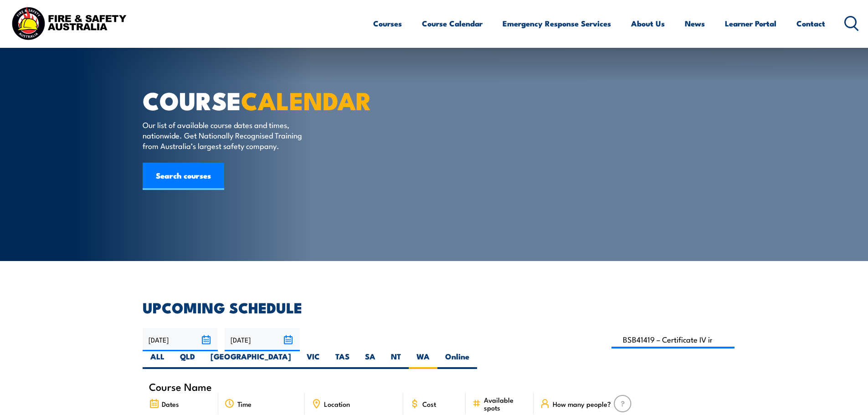 The image size is (868, 415). What do you see at coordinates (434, 307) in the screenshot?
I see `h2: UPCOMING SCHEDULE` at bounding box center [434, 307].